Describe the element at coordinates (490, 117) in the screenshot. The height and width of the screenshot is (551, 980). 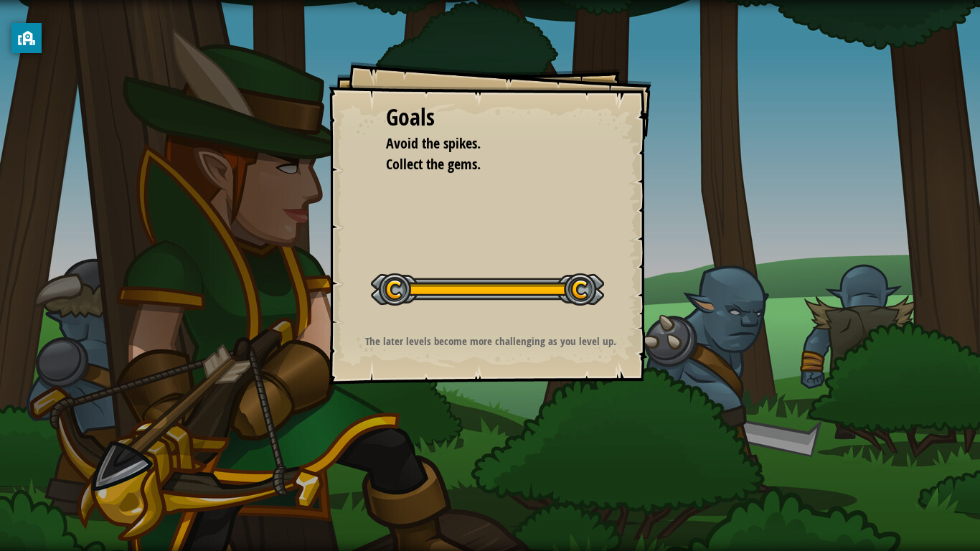
I see `div: Goals` at that location.